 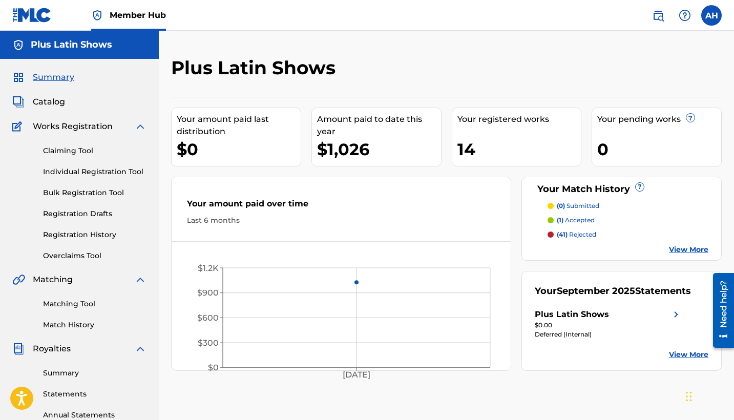 I want to click on p: rejected, so click(x=577, y=235).